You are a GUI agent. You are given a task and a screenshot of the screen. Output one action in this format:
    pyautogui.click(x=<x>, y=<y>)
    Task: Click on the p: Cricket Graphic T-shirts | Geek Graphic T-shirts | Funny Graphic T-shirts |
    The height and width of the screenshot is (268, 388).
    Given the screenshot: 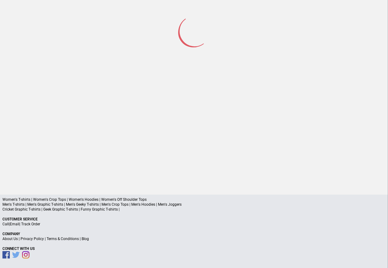 What is the action you would take?
    pyautogui.click(x=194, y=209)
    